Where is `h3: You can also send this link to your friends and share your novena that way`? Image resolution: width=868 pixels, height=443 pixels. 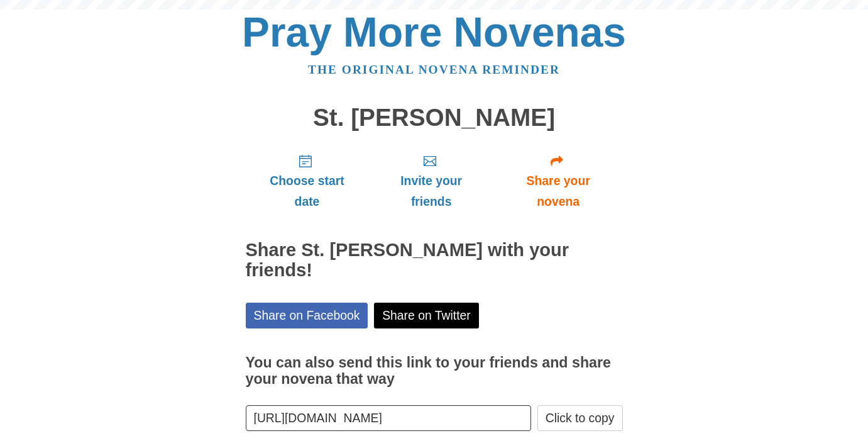 h3: You can also send this link to your friends and share your novena that way is located at coordinates (434, 370).